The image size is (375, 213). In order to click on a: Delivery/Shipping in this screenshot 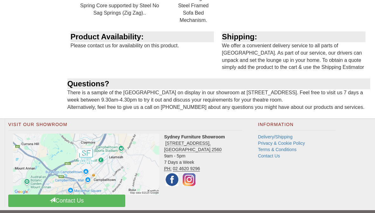, I will do `click(275, 137)`.